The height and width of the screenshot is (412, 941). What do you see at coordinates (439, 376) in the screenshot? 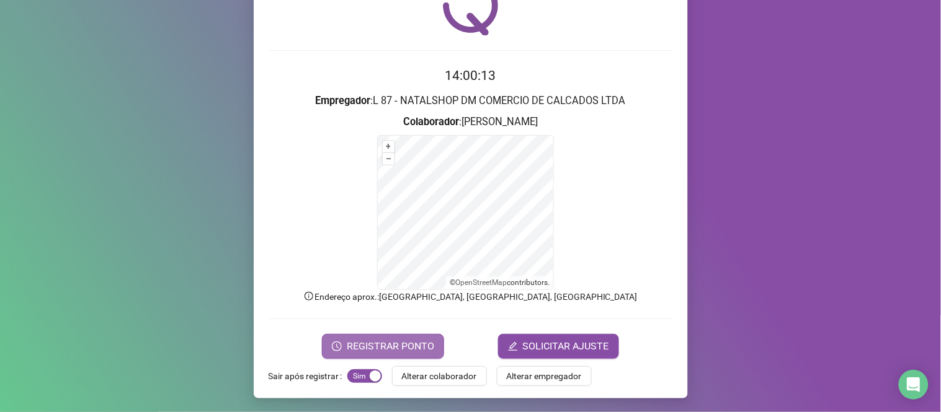
I see `span: Alterar colaborador` at bounding box center [439, 376].